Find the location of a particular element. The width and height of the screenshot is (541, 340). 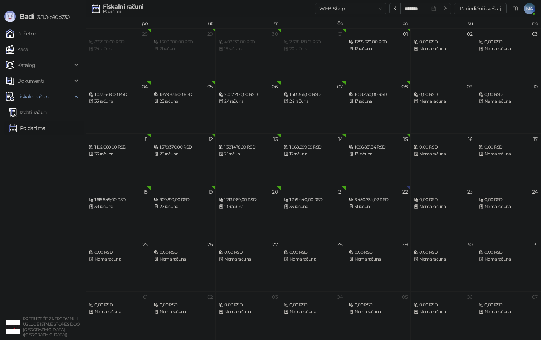

td: 2025-08-10 is located at coordinates (508, 107).